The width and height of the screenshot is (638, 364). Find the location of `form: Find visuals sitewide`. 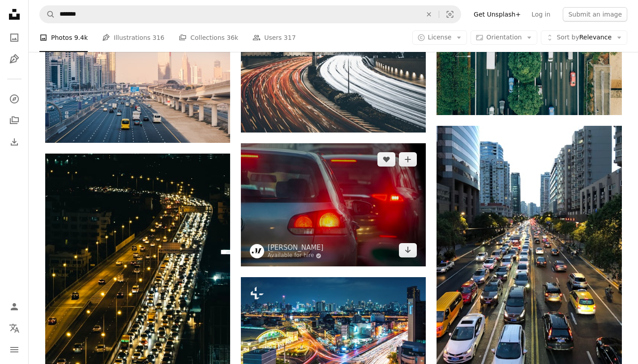

form: Find visuals sitewide is located at coordinates (250, 14).